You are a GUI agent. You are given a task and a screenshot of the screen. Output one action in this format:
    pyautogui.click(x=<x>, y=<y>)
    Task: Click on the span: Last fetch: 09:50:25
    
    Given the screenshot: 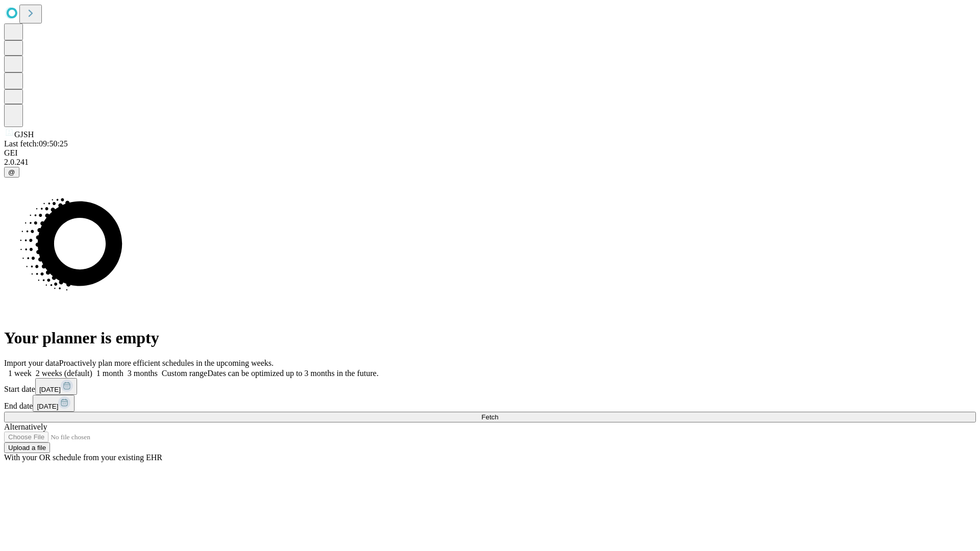 What is the action you would take?
    pyautogui.click(x=36, y=143)
    